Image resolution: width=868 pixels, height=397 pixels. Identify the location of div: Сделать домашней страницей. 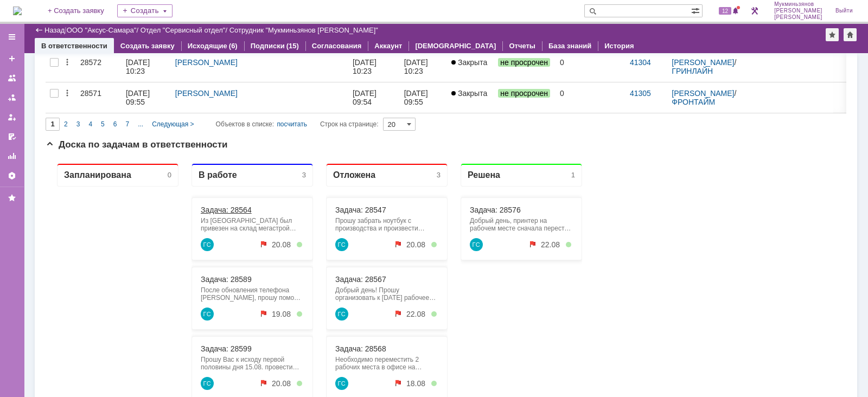
(850, 35).